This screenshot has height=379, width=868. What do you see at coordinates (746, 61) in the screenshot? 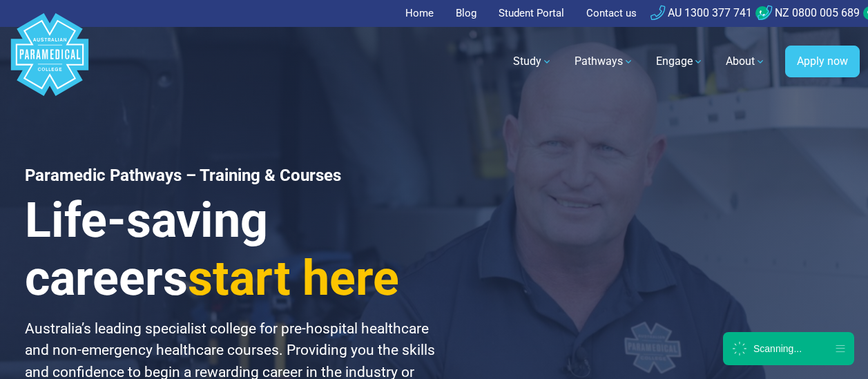
I see `a: About` at bounding box center [746, 61].